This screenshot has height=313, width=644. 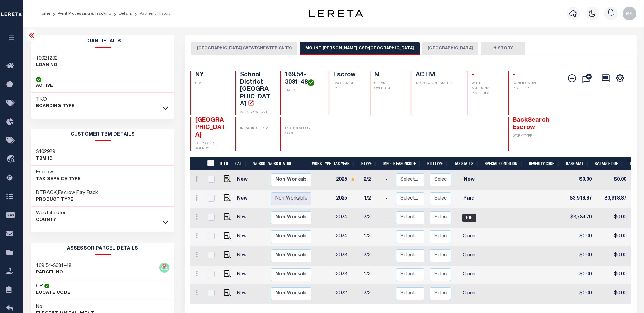 What do you see at coordinates (67, 193) in the screenshot?
I see `h3: DTRACK,Escrow Pay Back` at bounding box center [67, 193].